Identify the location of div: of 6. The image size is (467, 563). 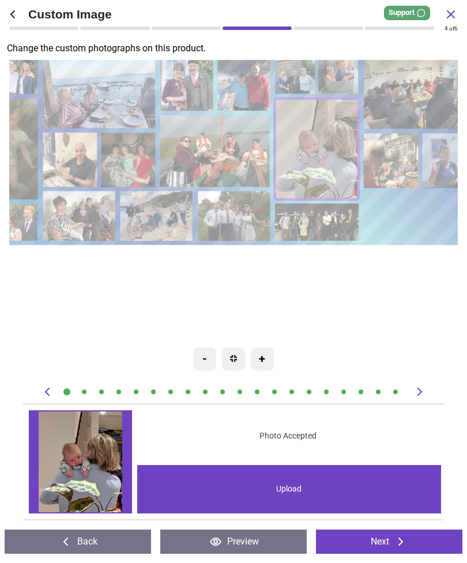
(450, 29).